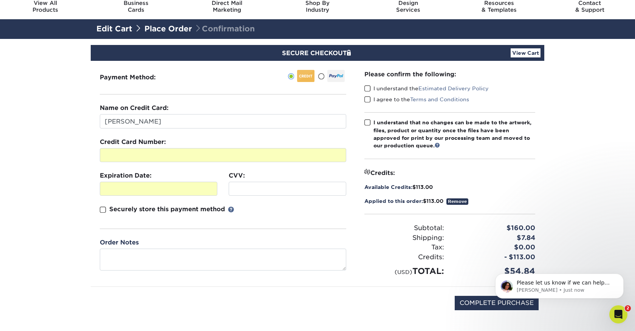  I want to click on a: Estimated Delivery Policy, so click(453, 88).